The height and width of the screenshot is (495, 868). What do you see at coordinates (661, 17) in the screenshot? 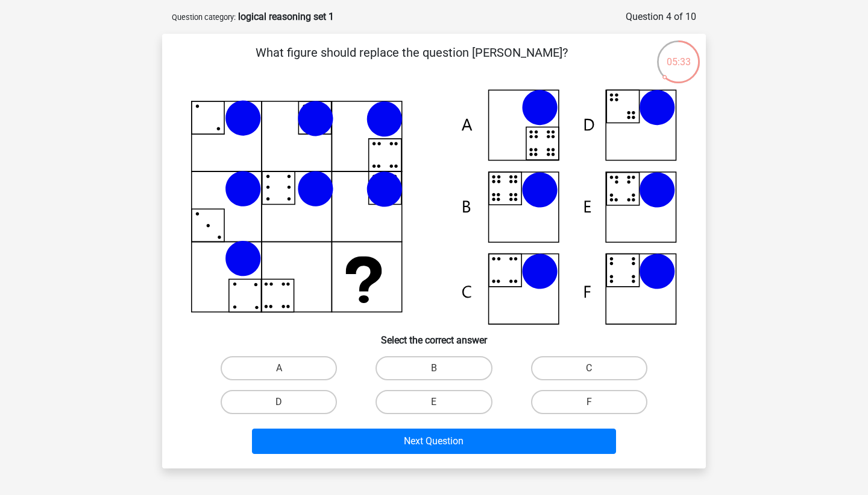
I see `div: Question 4 of 10` at bounding box center [661, 17].